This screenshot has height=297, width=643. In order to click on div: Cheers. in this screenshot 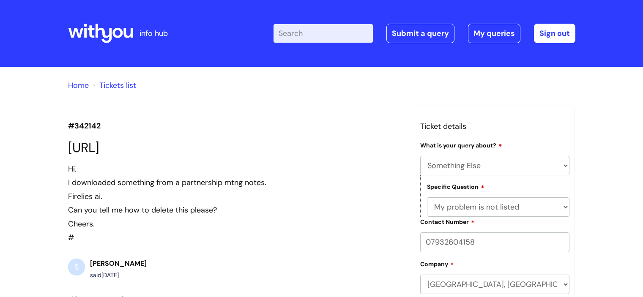, I will do `click(235, 224)`.